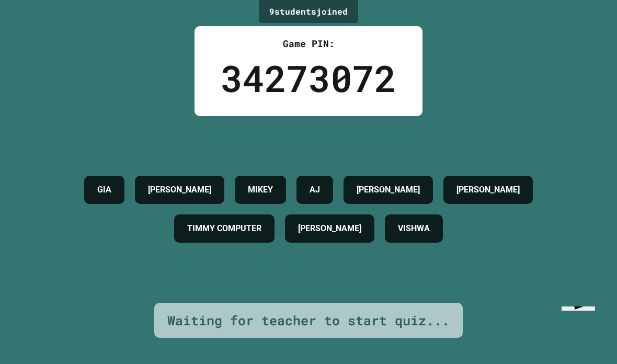  What do you see at coordinates (104, 189) in the screenshot?
I see `h4: GIA` at bounding box center [104, 189].